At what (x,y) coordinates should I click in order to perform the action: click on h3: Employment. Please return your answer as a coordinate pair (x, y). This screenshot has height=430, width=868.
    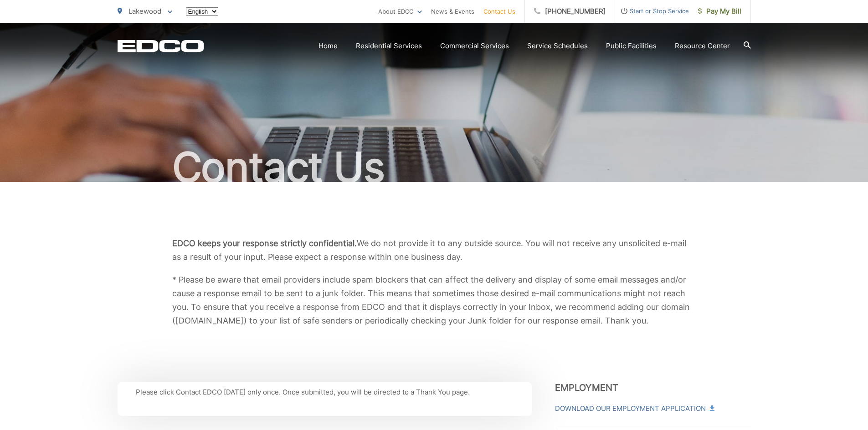
    Looking at the image, I should click on (653, 388).